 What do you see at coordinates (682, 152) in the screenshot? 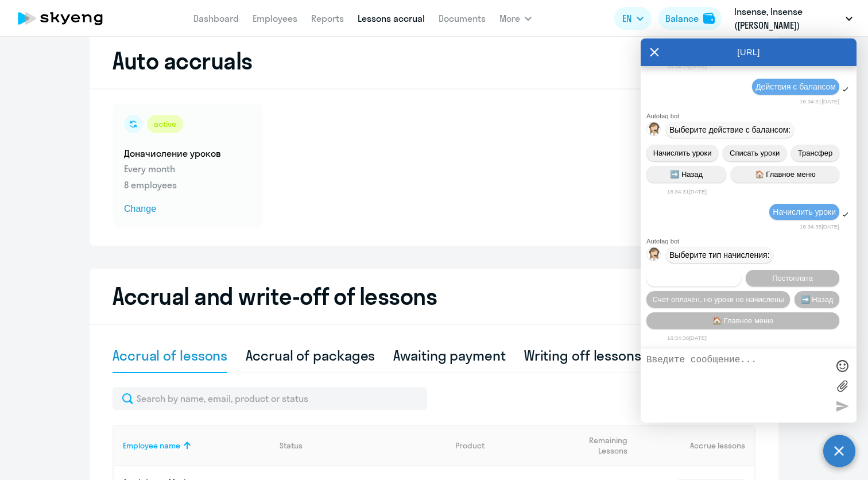
I see `button: Начислить уроки` at bounding box center [682, 152].